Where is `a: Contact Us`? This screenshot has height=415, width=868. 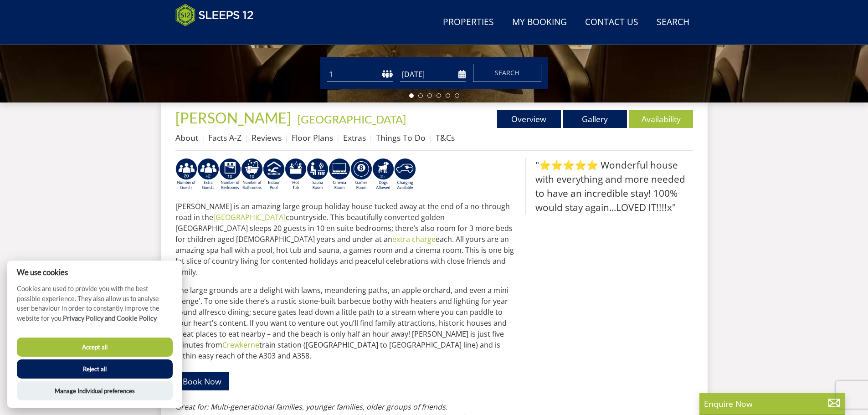 a: Contact Us is located at coordinates (612, 22).